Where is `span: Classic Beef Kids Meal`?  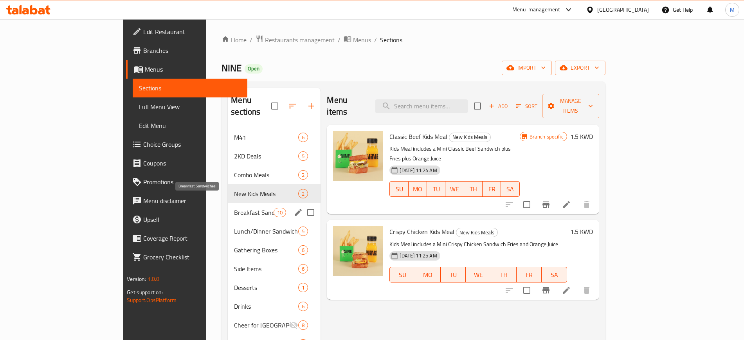 span: Classic Beef Kids Meal is located at coordinates (418, 137).